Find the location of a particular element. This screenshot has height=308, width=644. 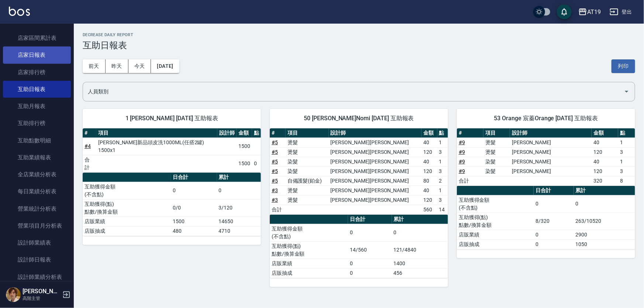

a: #3 is located at coordinates (274, 190).